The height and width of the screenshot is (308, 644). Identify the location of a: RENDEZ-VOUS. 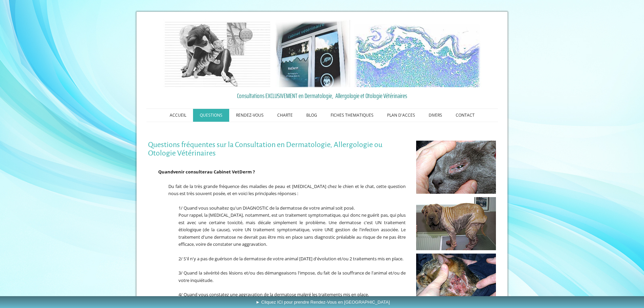
(250, 115).